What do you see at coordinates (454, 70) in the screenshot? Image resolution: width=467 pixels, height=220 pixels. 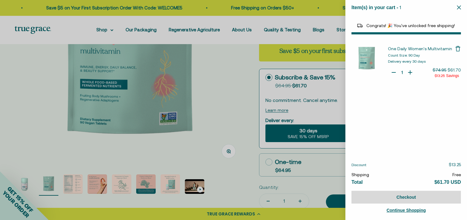 I see `span: $61.70` at bounding box center [454, 70].